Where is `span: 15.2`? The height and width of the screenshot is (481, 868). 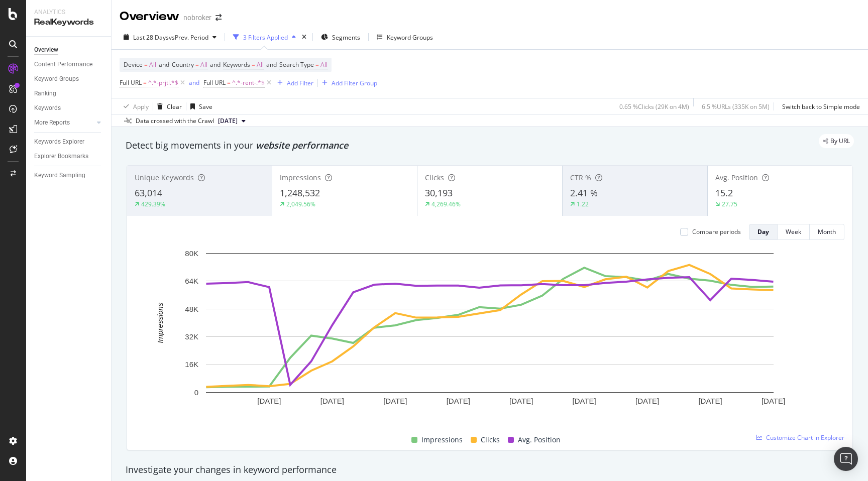 span: 15.2 is located at coordinates (724, 193).